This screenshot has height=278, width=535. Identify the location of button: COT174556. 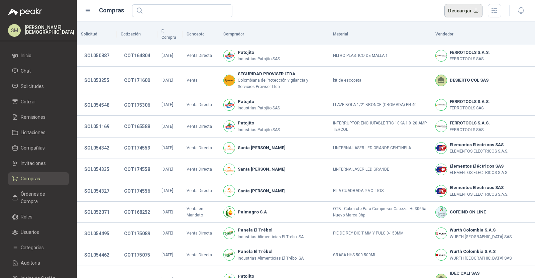
(137, 191).